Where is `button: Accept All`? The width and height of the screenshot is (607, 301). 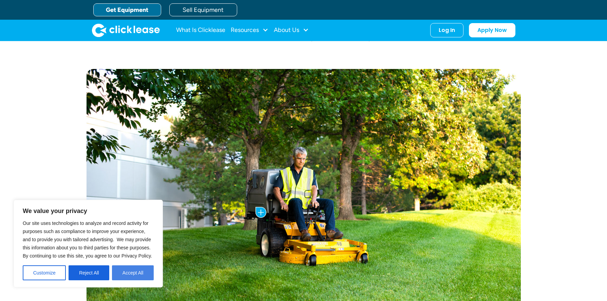
button: Accept All is located at coordinates (133, 273).